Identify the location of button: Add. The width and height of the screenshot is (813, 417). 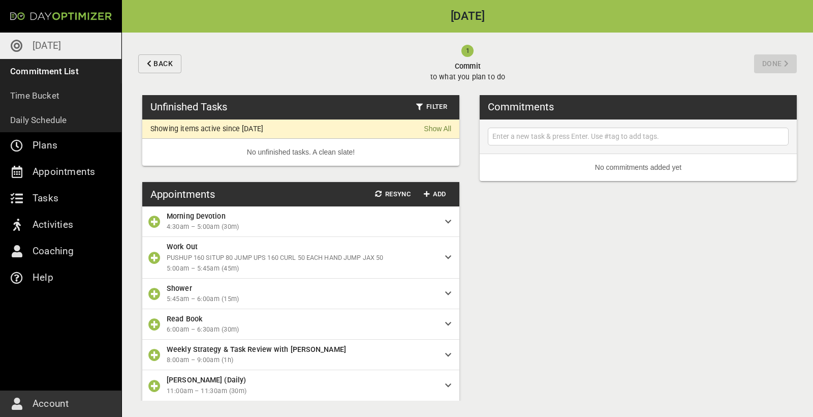
(435, 194).